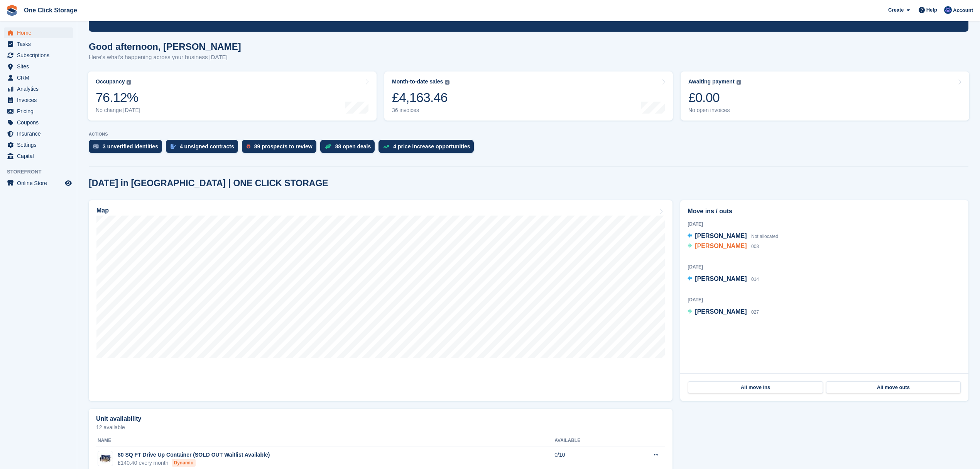 This screenshot has height=469, width=980. Describe the element at coordinates (40, 183) in the screenshot. I see `span: Online Store` at that location.